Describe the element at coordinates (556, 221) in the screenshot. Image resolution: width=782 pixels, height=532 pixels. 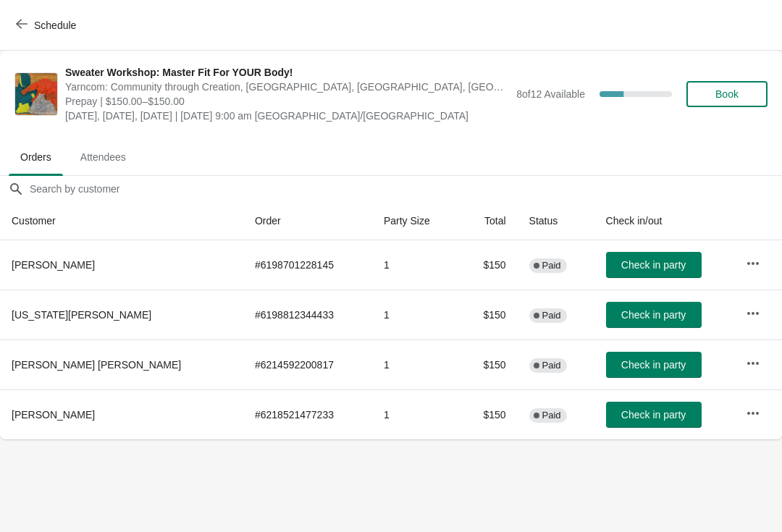
I see `th: Status` at that location.